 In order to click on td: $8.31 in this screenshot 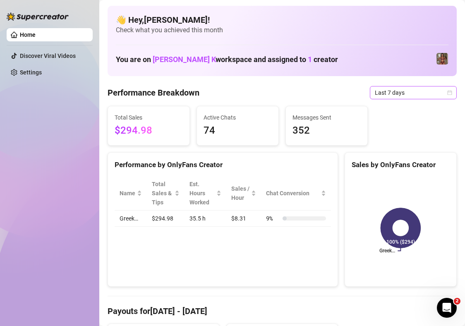, I will do `click(243, 218)`.